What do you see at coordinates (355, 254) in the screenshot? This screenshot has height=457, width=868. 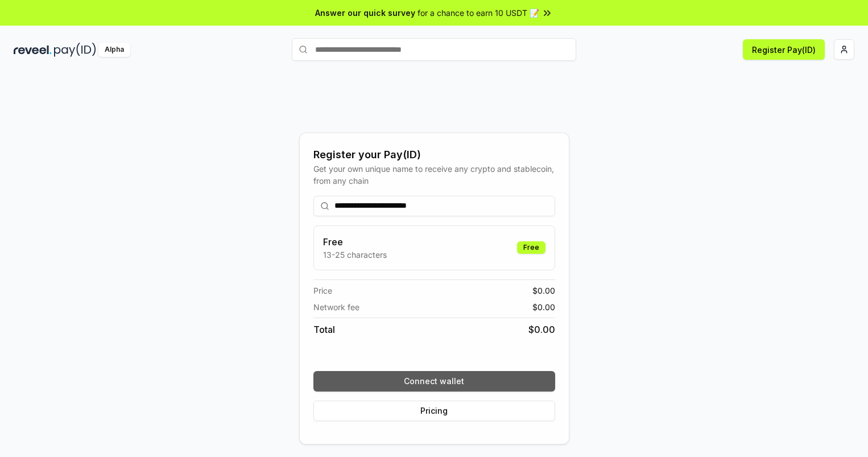 I see `p: 13-25 characters` at bounding box center [355, 254].